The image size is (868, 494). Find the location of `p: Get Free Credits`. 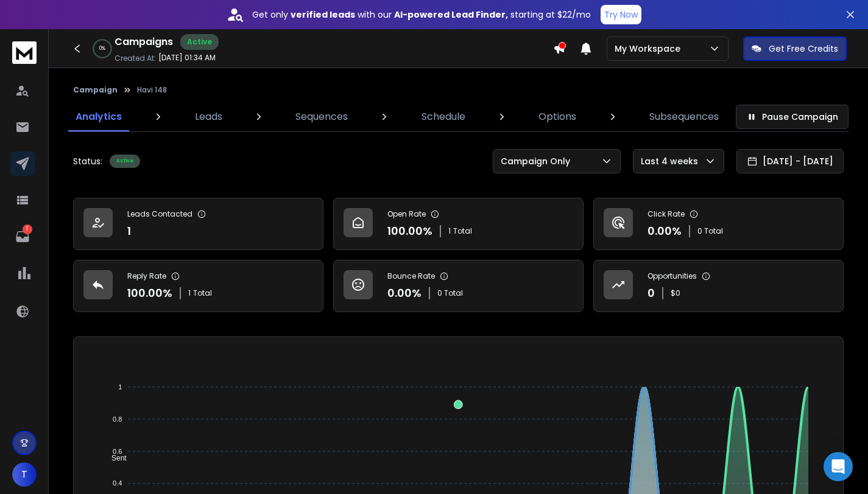

p: Get Free Credits is located at coordinates (803, 49).